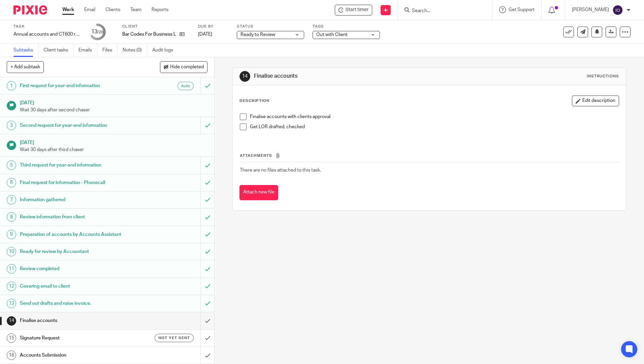  I want to click on div: 9, so click(12, 235).